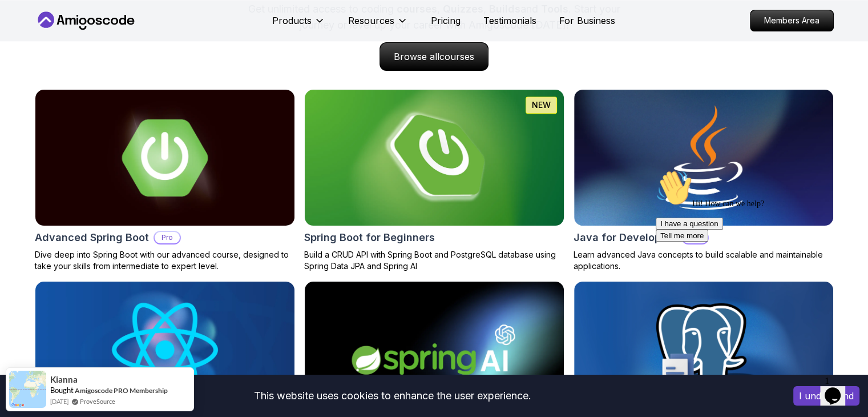 Image resolution: width=868 pixels, height=417 pixels. I want to click on div: This website uses cookies to enhance the user experience., so click(392, 396).